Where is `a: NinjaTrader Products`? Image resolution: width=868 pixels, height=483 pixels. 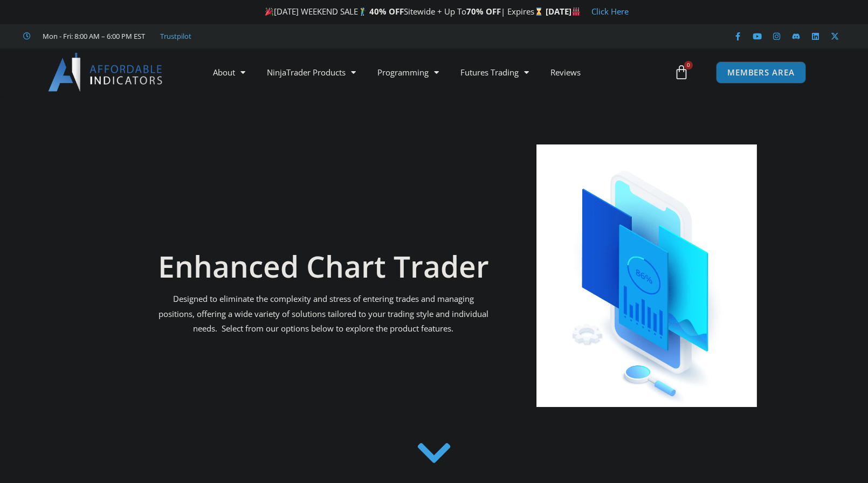
a: NinjaTrader Products is located at coordinates (311, 73).